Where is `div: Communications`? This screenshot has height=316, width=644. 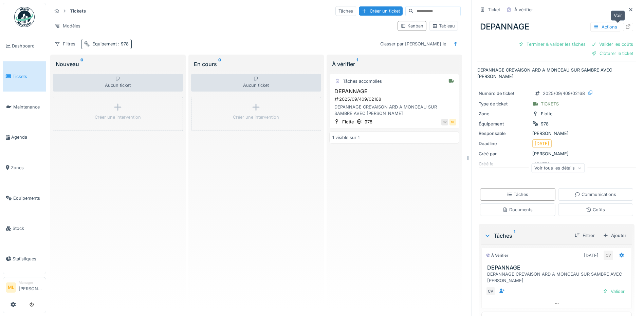
div: Communications is located at coordinates (596, 195).